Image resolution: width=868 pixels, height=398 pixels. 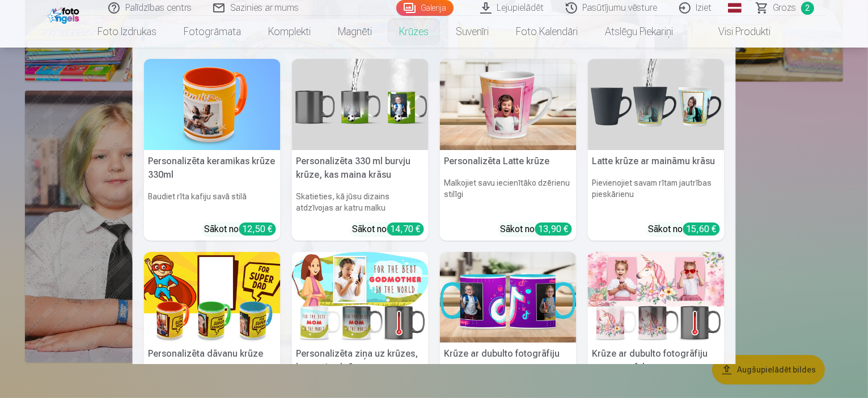 I want to click on a: Fotogrāmata, so click(x=212, y=31).